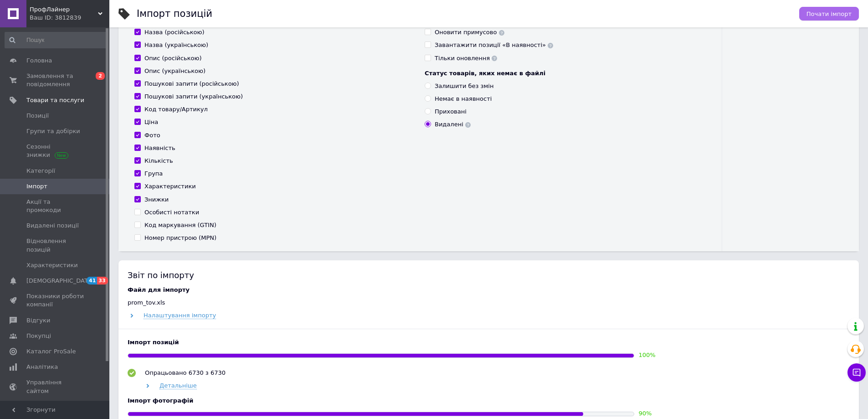 The width and height of the screenshot is (868, 419). I want to click on span: Відновлення позицій, so click(55, 245).